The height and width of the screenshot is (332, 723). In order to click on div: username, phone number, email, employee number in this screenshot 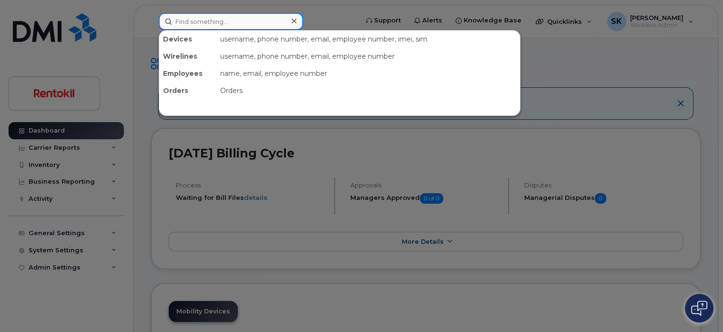, I will do `click(368, 56)`.